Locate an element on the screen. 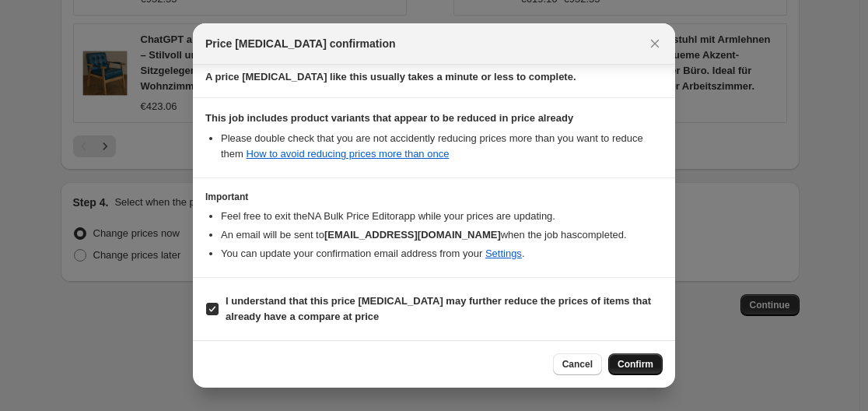  li: Please double check that you are not accidently reducing prices more than you want to reduce them is located at coordinates (441, 146).